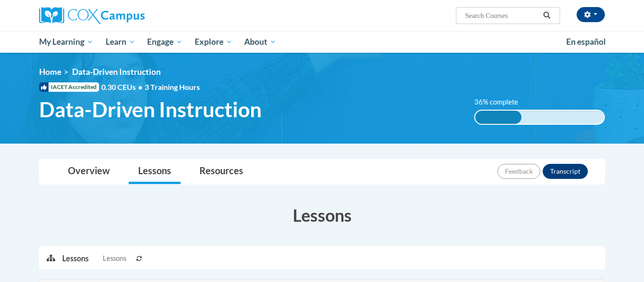  Describe the element at coordinates (591, 14) in the screenshot. I see `button: Account Settings` at that location.